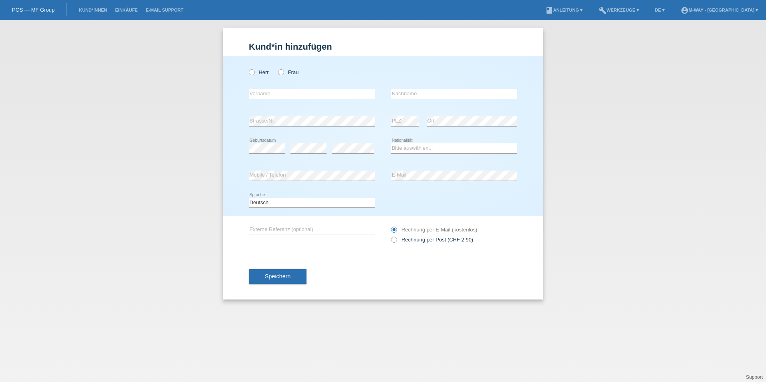 Image resolution: width=766 pixels, height=382 pixels. Describe the element at coordinates (602, 10) in the screenshot. I see `i: build` at that location.